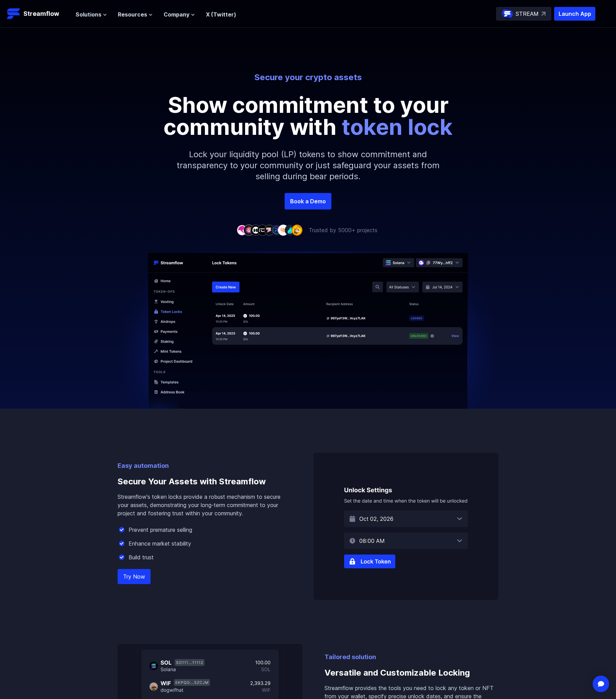 This screenshot has height=699, width=616. What do you see at coordinates (179, 14) in the screenshot?
I see `button: Company` at bounding box center [179, 14].